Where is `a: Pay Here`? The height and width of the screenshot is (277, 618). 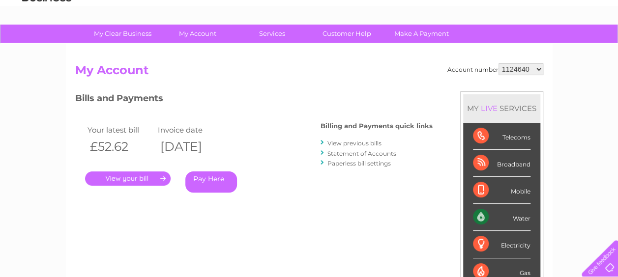 a: Pay Here is located at coordinates (211, 182).